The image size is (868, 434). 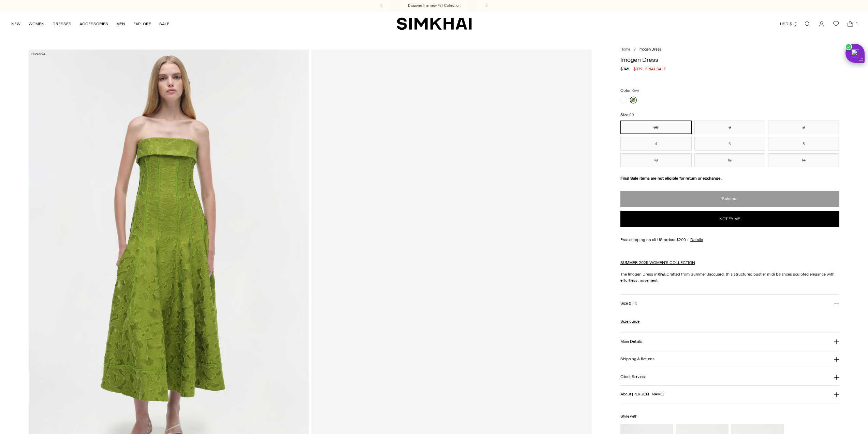 I want to click on a: SUMMER 2025 WOMEN'S COLLECTION, so click(x=657, y=263).